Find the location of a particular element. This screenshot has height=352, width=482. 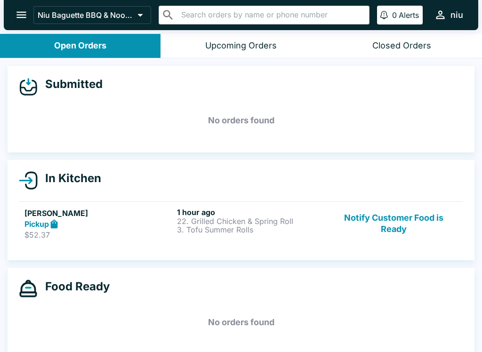

p: 22. Grilled Chicken & Spring Roll is located at coordinates (251, 221).